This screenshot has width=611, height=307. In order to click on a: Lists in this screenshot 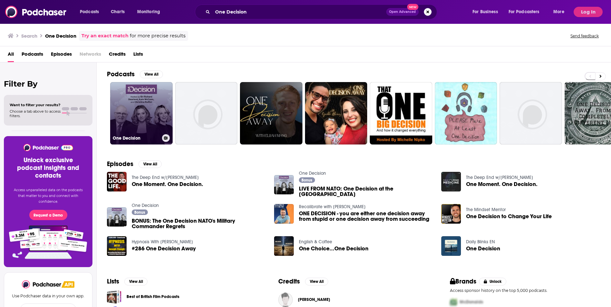, I will do `click(138, 55)`.